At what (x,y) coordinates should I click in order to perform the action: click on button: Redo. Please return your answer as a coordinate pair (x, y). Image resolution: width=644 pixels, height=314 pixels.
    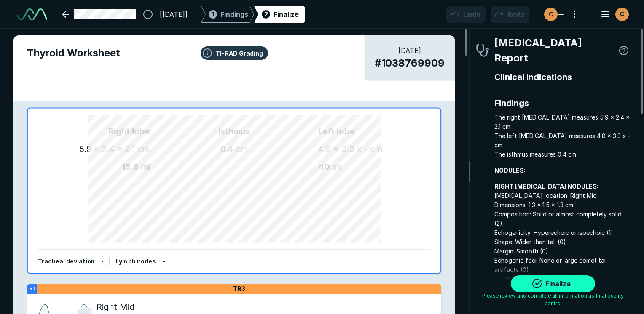
    Looking at the image, I should click on (510, 14).